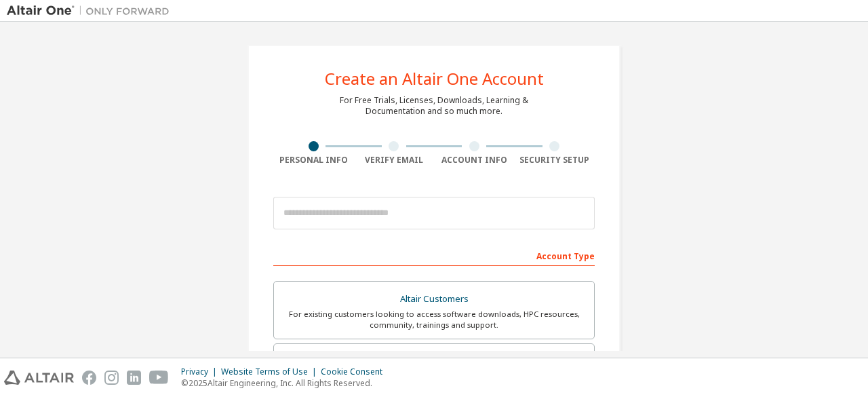  What do you see at coordinates (356, 372) in the screenshot?
I see `div: Cookie Consent` at bounding box center [356, 372].